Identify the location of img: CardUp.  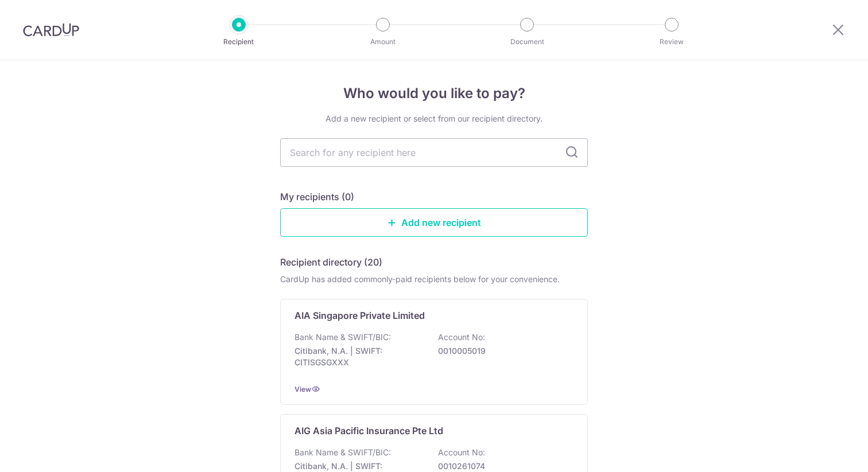
(51, 30).